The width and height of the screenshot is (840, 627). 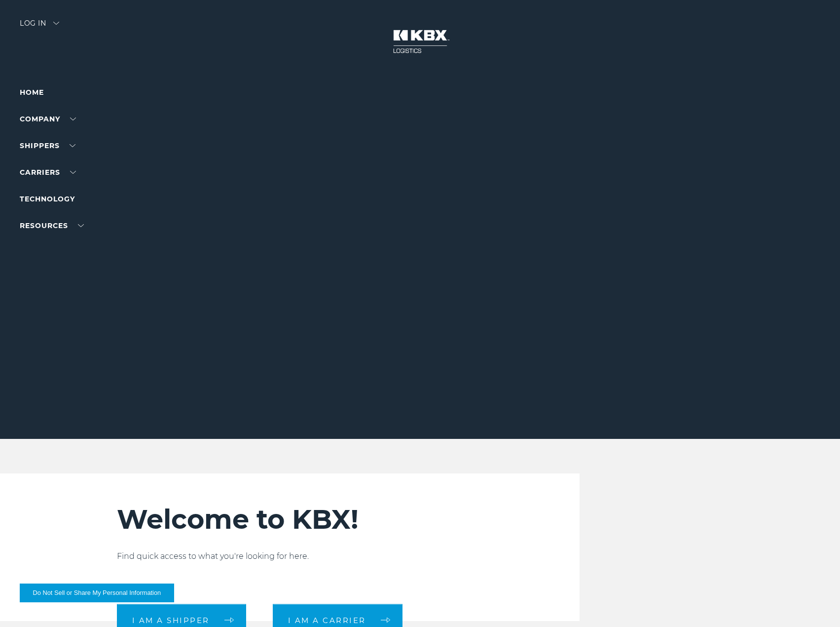 I want to click on p: Find quick access to what you're looking for here., so click(x=306, y=556).